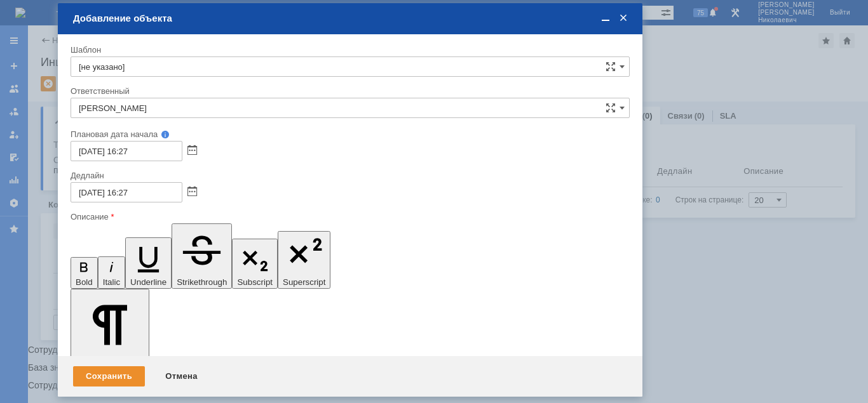  Describe the element at coordinates (351, 18) in the screenshot. I see `div: Добавление объекта` at that location.